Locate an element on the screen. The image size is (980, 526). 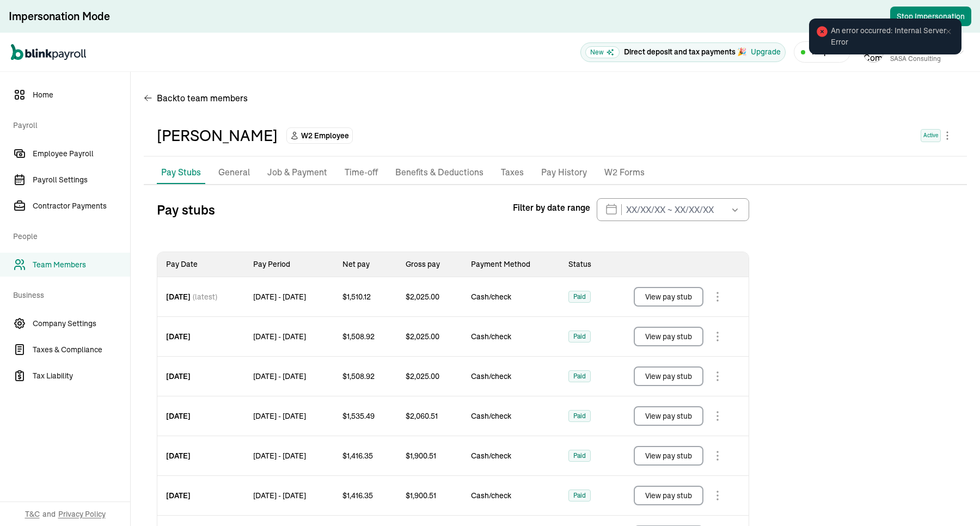
th: Payment Method is located at coordinates (511, 264).